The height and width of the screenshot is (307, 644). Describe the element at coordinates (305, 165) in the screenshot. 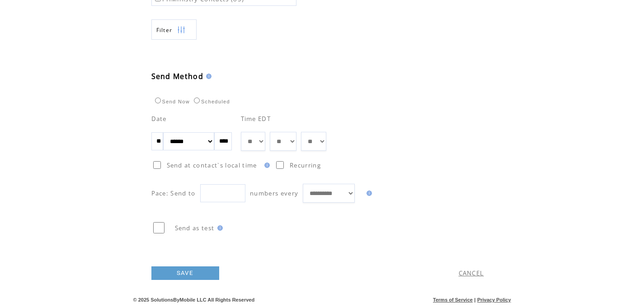

I see `span: Recurring` at that location.